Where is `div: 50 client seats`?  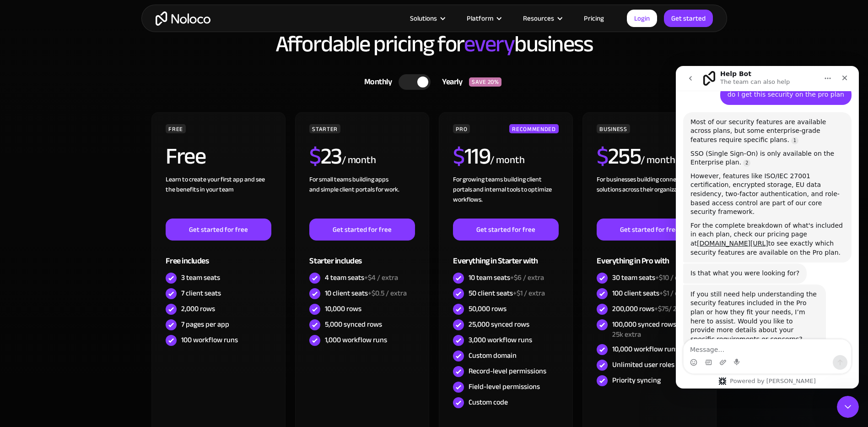 div: 50 client seats is located at coordinates (507, 293).